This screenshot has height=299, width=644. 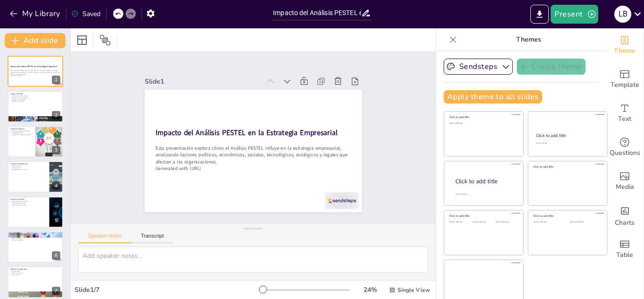 What do you see at coordinates (625, 255) in the screenshot?
I see `span: Table` at bounding box center [625, 255].